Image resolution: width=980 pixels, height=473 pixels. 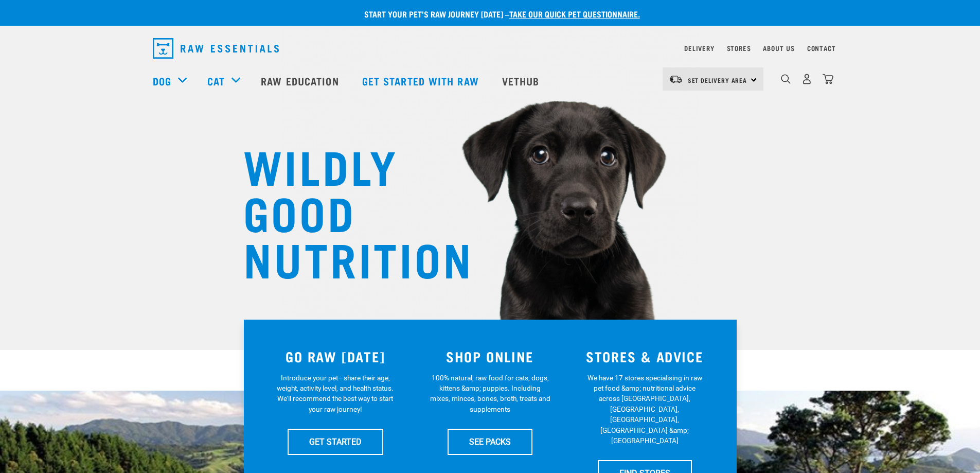 I want to click on a: Dog, so click(x=162, y=81).